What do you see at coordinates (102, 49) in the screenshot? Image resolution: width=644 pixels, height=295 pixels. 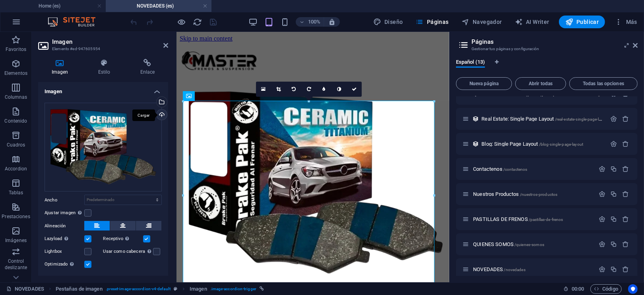 I see `h3: Elemento #ed-947605954` at bounding box center [102, 49].